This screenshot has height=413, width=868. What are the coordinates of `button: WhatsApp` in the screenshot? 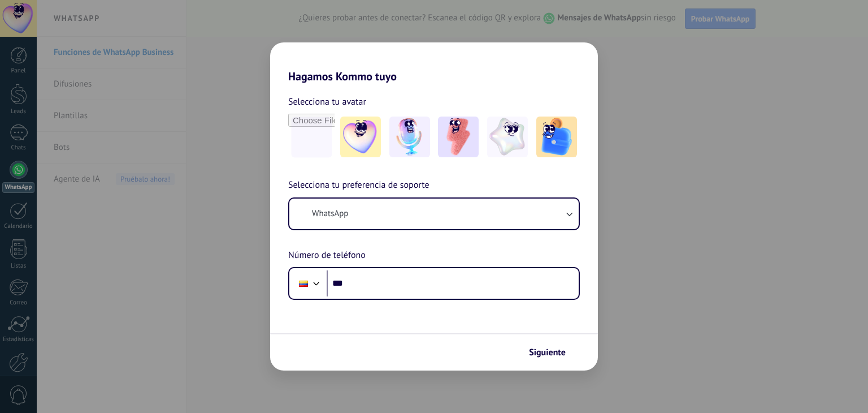 It's located at (434, 213).